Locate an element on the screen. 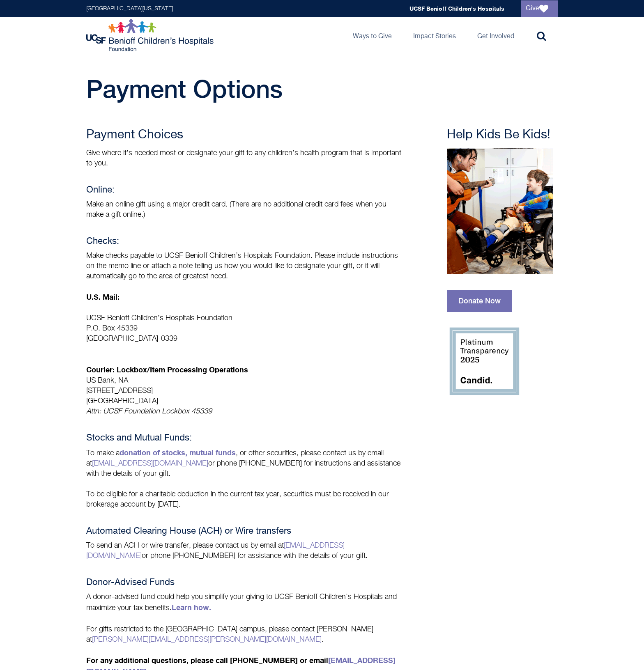 The height and width of the screenshot is (670, 644). a: Impact Stories is located at coordinates (435, 35).